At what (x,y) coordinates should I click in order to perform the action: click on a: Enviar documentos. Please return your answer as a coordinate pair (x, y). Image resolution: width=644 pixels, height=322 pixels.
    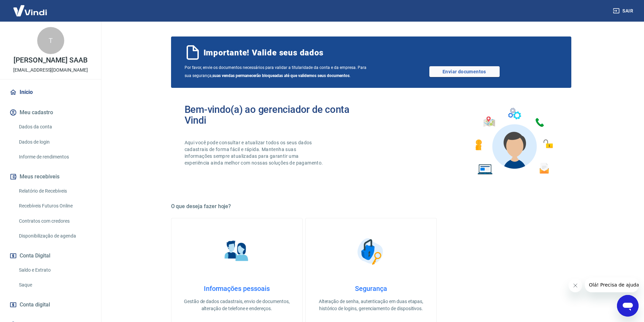
    Looking at the image, I should click on (464, 72).